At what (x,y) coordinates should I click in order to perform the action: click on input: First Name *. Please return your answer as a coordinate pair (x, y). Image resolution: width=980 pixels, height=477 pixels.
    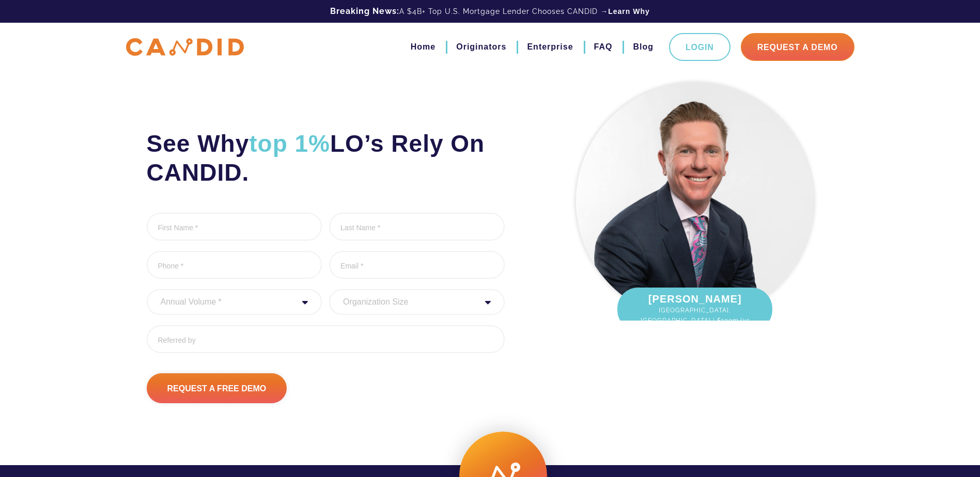
    Looking at the image, I should click on (234, 226).